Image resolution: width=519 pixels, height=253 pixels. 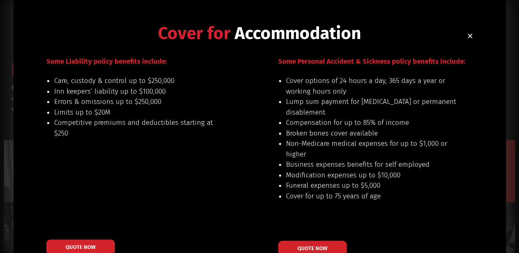 I want to click on li: Funeral expenses up to $5,000, so click(x=371, y=185).